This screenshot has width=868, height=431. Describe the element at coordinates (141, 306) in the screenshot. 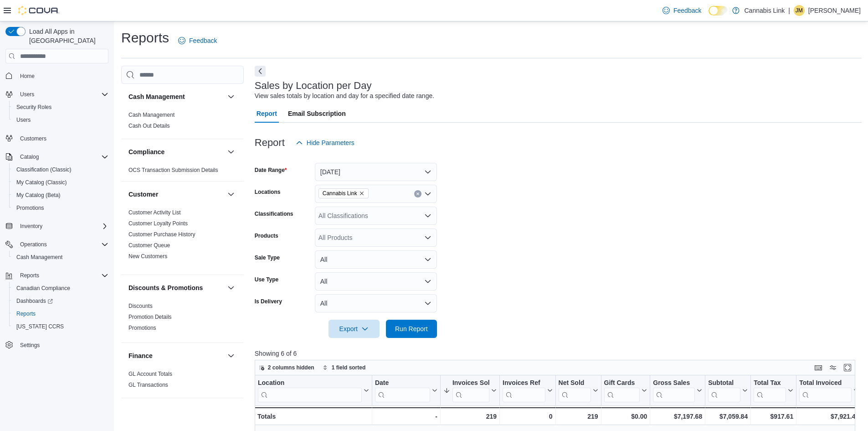

I see `a: Discounts` at that location.